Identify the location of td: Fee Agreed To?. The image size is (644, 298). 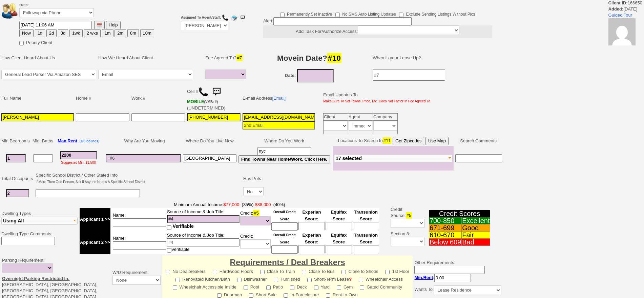
(227, 58).